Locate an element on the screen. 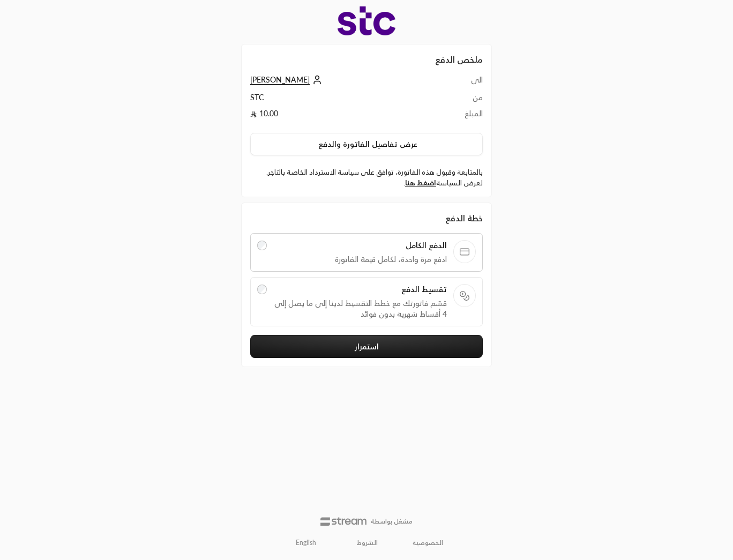 The width and height of the screenshot is (733, 560). p: مشغل بواسطة is located at coordinates (392, 521).